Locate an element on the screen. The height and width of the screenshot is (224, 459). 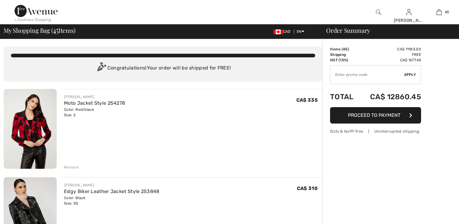
div: Remove is located at coordinates (71, 167).